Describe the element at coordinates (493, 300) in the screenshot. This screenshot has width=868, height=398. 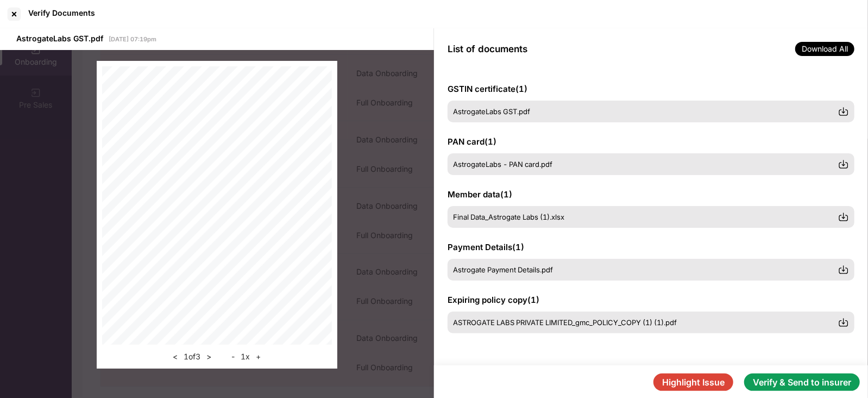
I see `span: Expiring policy copy ( 1 )` at that location.